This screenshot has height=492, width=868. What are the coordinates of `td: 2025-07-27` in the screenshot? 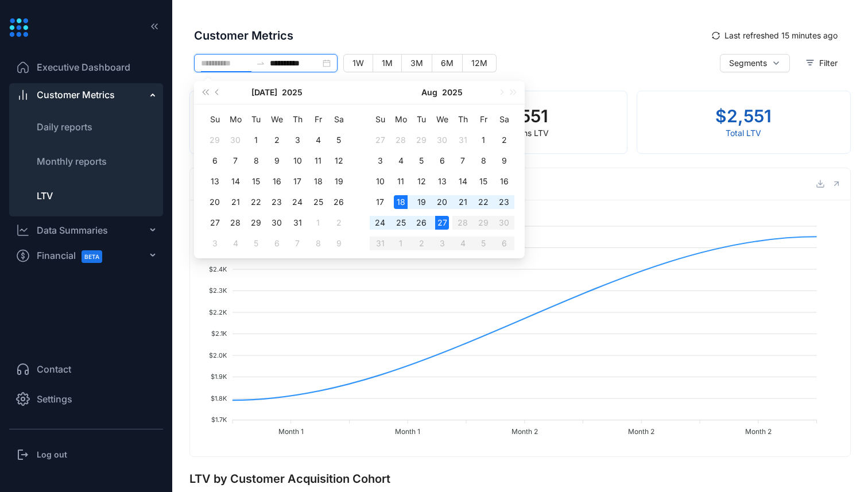 It's located at (215, 223).